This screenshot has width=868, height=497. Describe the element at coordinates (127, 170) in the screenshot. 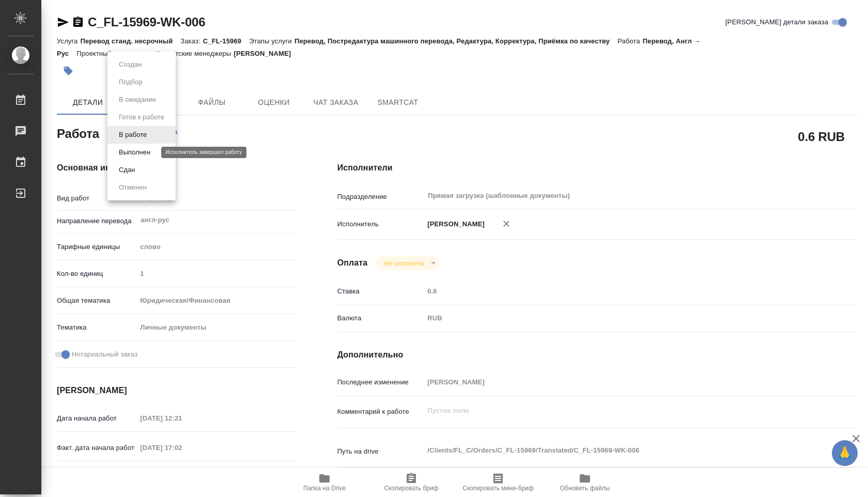

I see `button: Сдан` at that location.